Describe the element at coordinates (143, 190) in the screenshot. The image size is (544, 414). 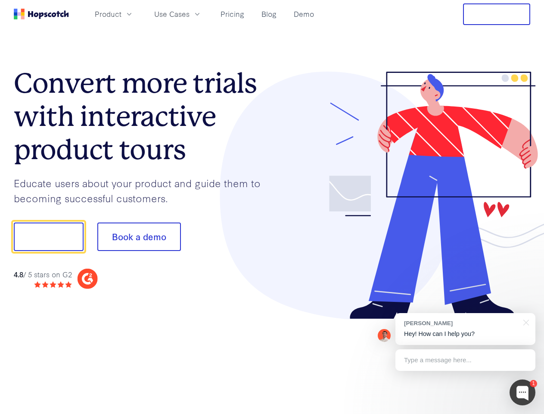
I see `p: Educate users about your product and guide them to becoming successful customers.` at that location.